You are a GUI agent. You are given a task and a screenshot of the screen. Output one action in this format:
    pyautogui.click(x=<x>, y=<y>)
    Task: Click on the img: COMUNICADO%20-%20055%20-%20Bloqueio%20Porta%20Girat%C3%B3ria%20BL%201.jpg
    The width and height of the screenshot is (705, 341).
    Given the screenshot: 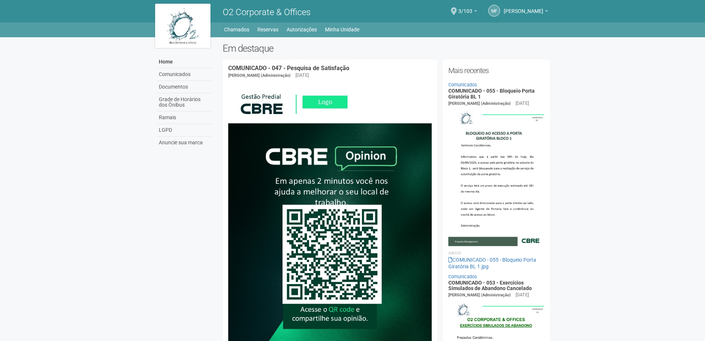 What is the action you would take?
    pyautogui.click(x=496, y=177)
    